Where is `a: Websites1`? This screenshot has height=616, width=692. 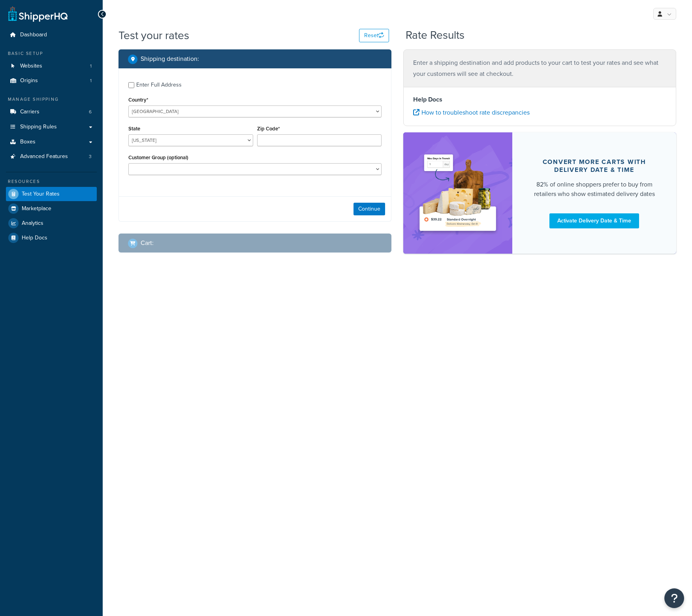
a: Websites1 is located at coordinates (51, 66).